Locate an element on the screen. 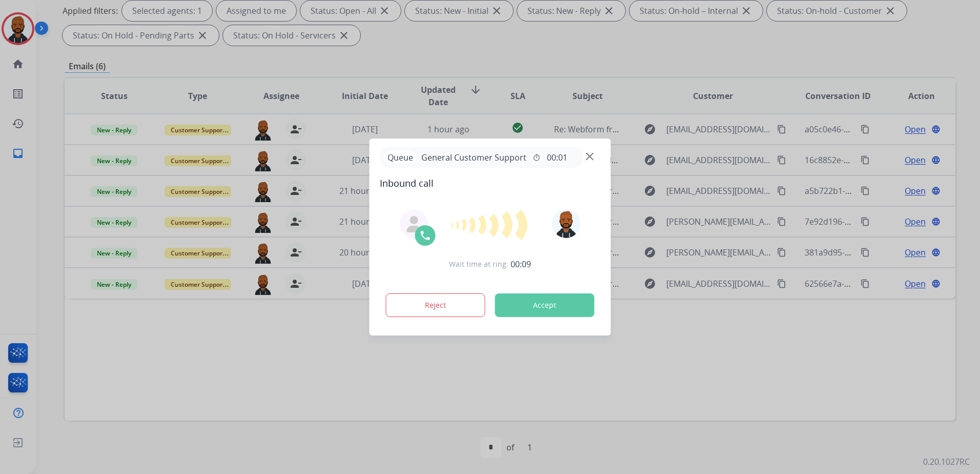 This screenshot has width=980, height=474. span: General Customer Support is located at coordinates (474, 158).